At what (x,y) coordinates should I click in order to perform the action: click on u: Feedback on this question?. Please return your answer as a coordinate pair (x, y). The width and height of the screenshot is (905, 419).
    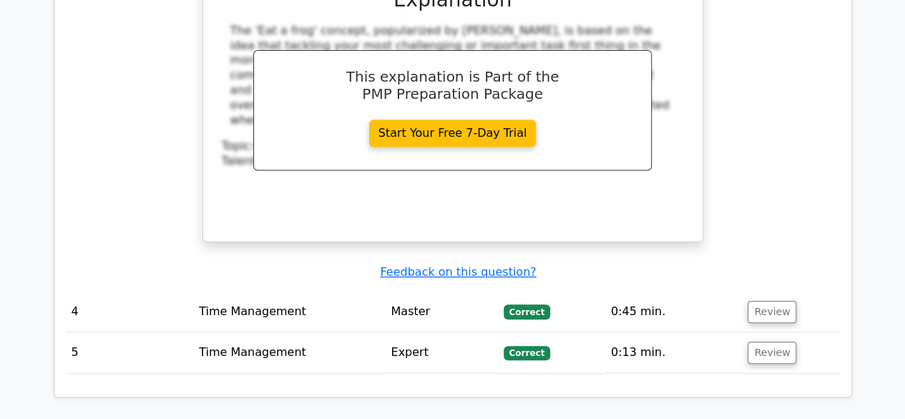
    Looking at the image, I should click on (458, 271).